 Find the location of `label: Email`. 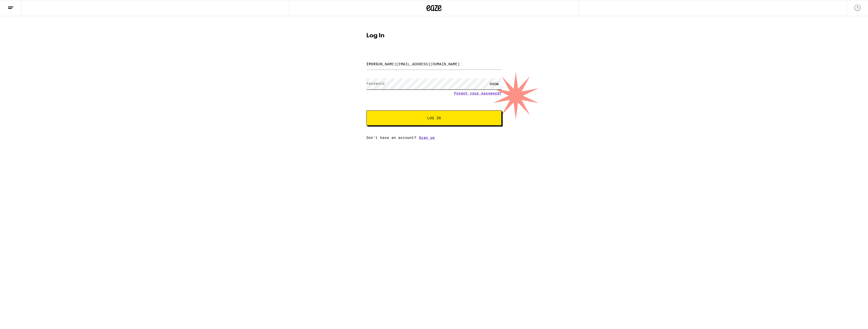

label: Email is located at coordinates (372, 63).